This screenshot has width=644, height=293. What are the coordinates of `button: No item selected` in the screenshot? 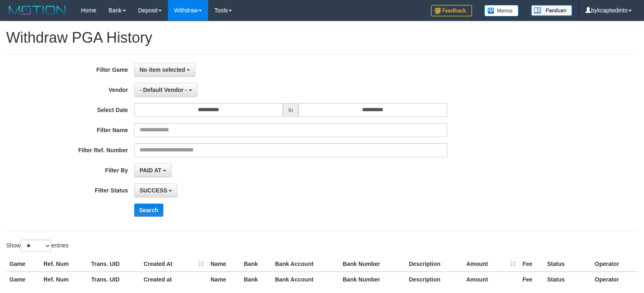 It's located at (165, 70).